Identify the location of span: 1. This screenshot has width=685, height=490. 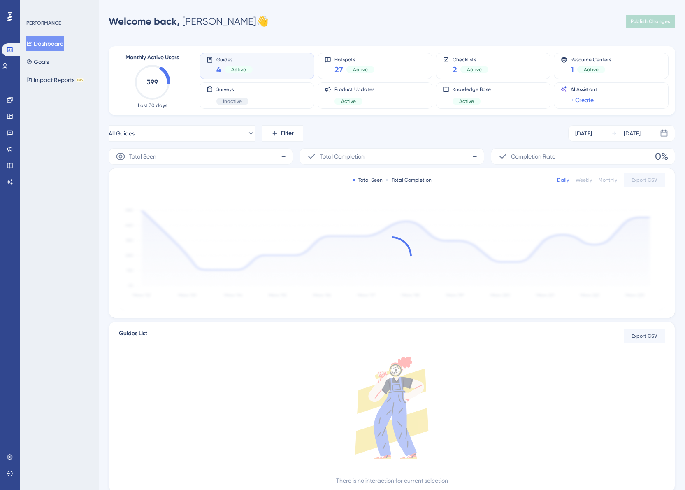
(572, 70).